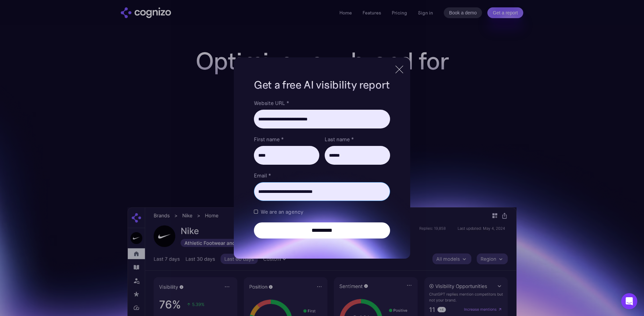  Describe the element at coordinates (322, 175) in the screenshot. I see `label: Email *` at that location.